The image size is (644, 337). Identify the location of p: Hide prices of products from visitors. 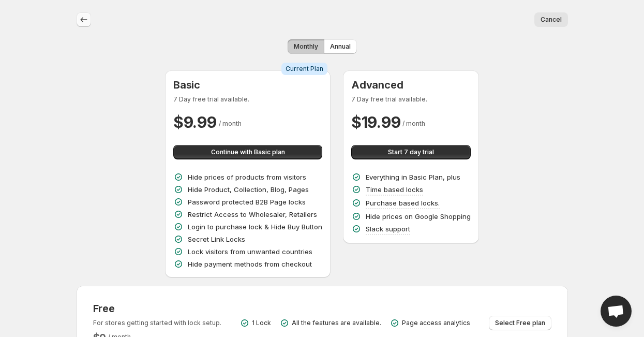
(247, 177).